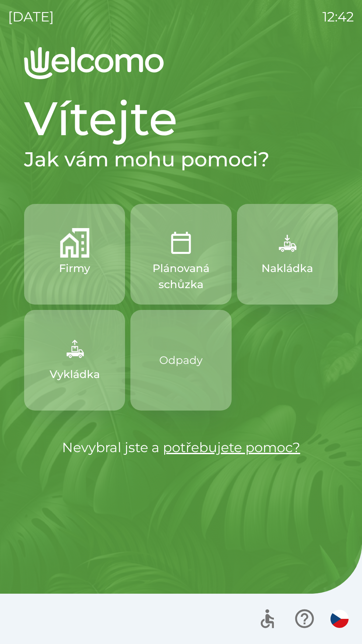 The height and width of the screenshot is (644, 362). What do you see at coordinates (74, 360) in the screenshot?
I see `button: Vykládka` at bounding box center [74, 360].